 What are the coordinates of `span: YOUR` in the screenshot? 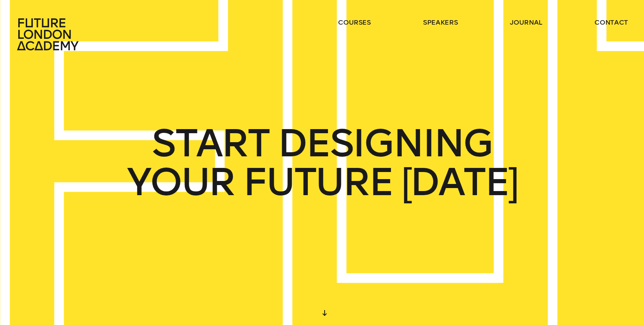 It's located at (180, 182).